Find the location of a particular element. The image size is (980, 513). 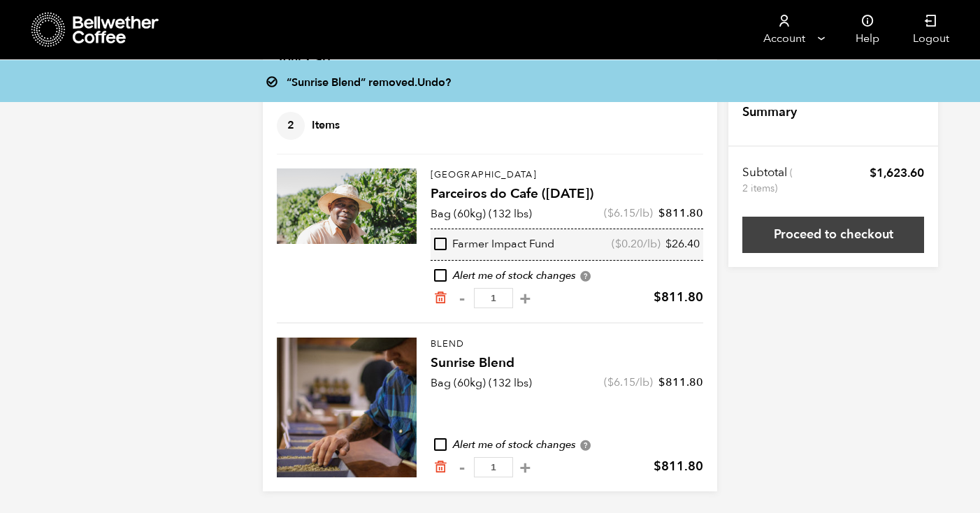

h4: Summary is located at coordinates (769, 112).